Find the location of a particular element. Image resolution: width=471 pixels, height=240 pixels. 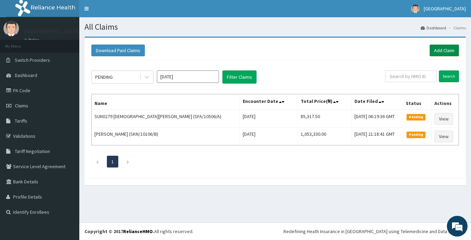

button: Filter Claims is located at coordinates (239, 77).